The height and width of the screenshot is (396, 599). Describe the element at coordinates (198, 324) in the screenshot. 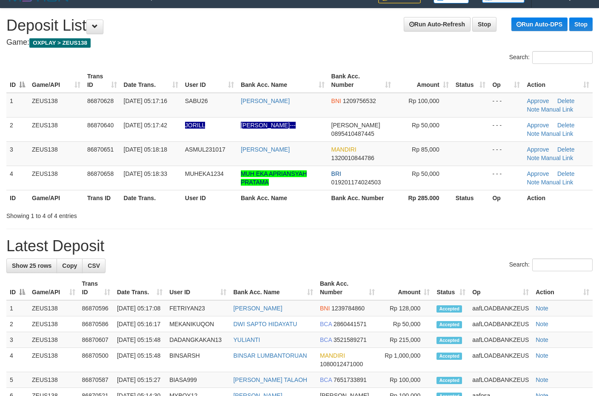

I see `td: MEKANIKUQON` at that location.